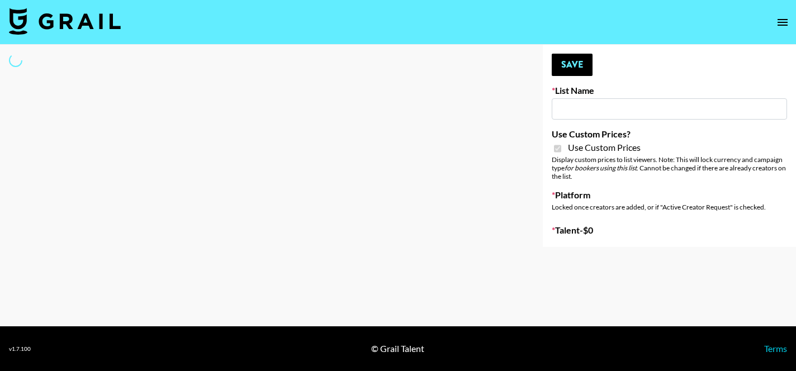 The image size is (796, 371). Describe the element at coordinates (669, 230) in the screenshot. I see `label: Talent - $ 0` at that location.